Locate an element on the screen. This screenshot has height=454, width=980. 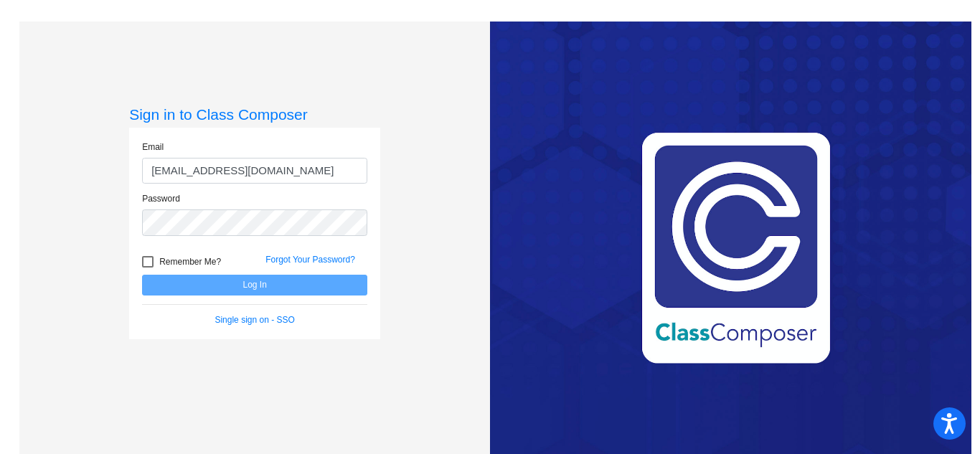
button: Log In is located at coordinates (255, 284).